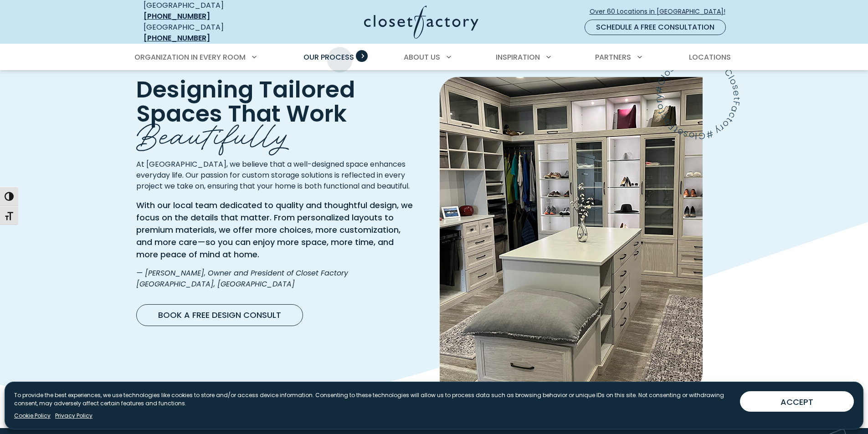 The width and height of the screenshot is (868, 434). I want to click on span: About Us, so click(422, 57).